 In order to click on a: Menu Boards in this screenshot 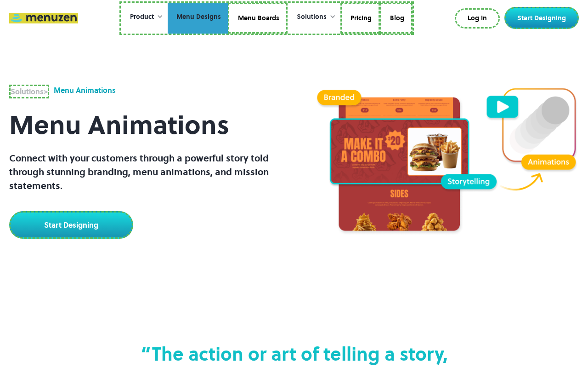, I will do `click(258, 18)`.